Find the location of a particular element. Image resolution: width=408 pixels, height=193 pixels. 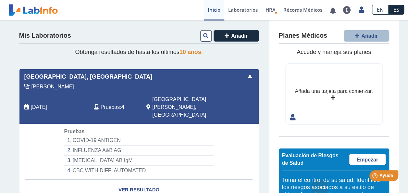

span: Evaluación de Riesgos de Salud is located at coordinates (310, 159).